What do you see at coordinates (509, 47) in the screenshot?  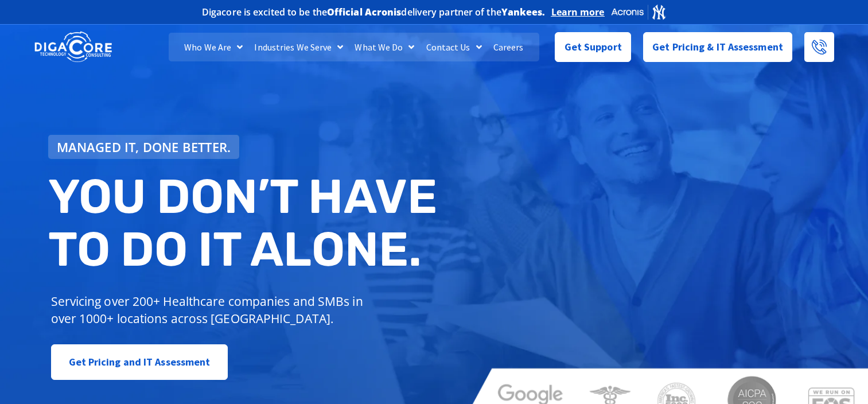 I see `a: Careers` at bounding box center [509, 47].